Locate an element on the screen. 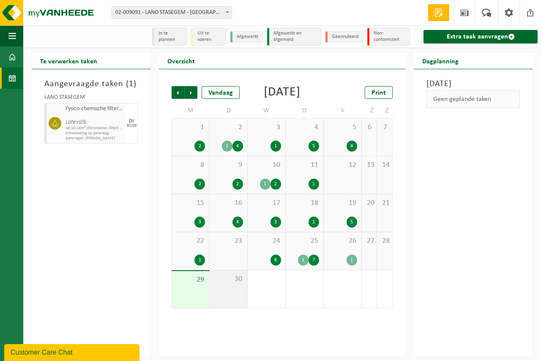 Image resolution: width=541 pixels, height=361 pixels. div: LANO STASEGEM is located at coordinates (91, 99).